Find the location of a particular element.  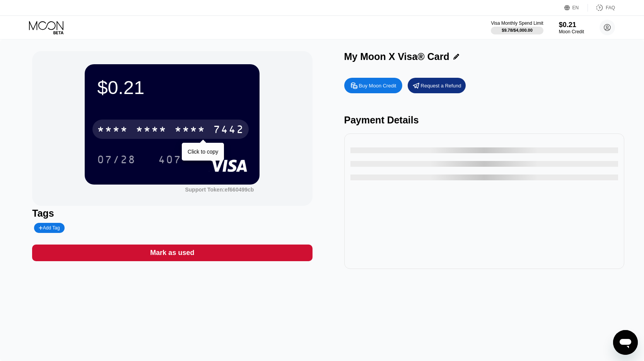

div: Moon Credit is located at coordinates (571, 31).